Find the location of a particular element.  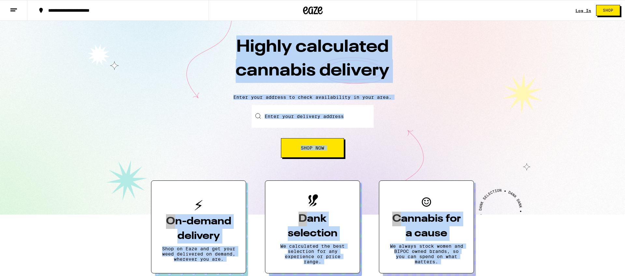

button: Dank selectionWe calculated the best selection for any experience or price range. is located at coordinates (313, 227).